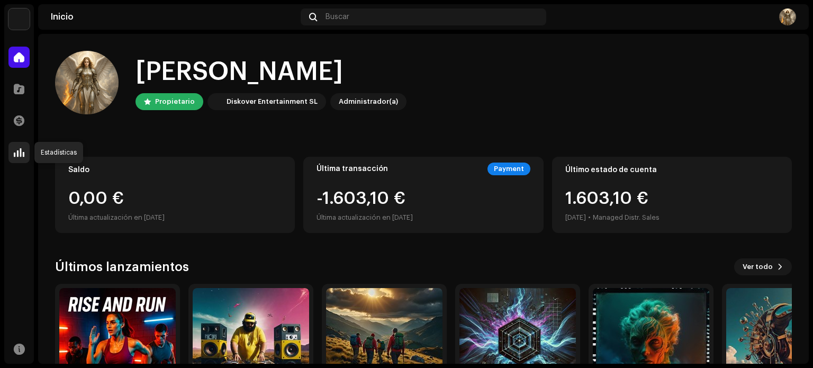 This screenshot has height=368, width=813. Describe the element at coordinates (368, 102) in the screenshot. I see `div: Administrador(a)` at that location.